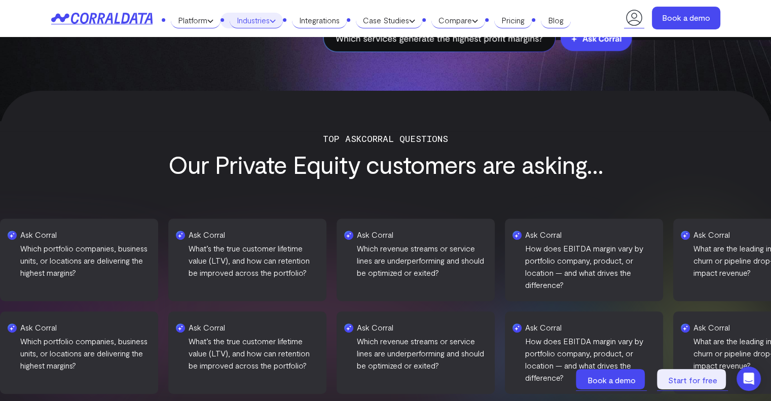  Describe the element at coordinates (556, 20) in the screenshot. I see `a: Blog` at that location.